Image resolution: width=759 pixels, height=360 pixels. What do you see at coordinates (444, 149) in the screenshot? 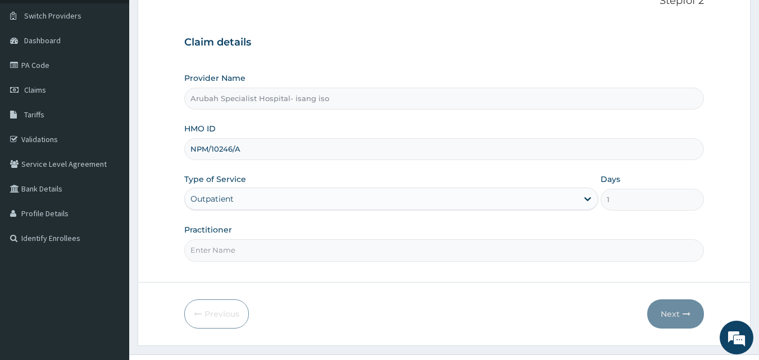
I see `input: Enter HMO ID` at bounding box center [444, 149].